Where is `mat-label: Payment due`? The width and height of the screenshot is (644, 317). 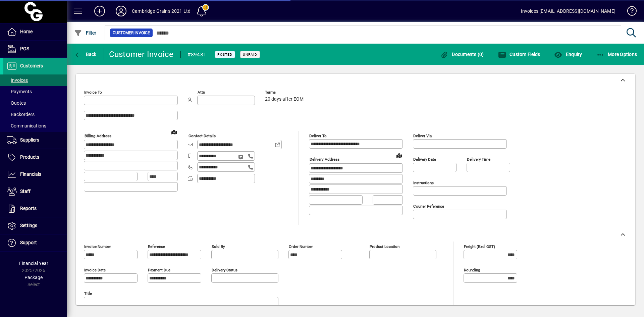
mat-label: Payment due is located at coordinates (159, 270).